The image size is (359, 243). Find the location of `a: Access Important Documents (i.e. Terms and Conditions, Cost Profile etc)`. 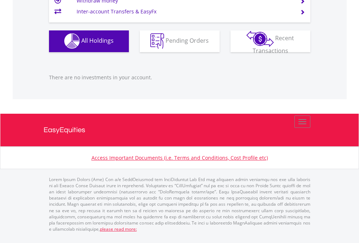

a: Access Important Documents (i.e. Terms and Conditions, Cost Profile etc) is located at coordinates (180, 158).